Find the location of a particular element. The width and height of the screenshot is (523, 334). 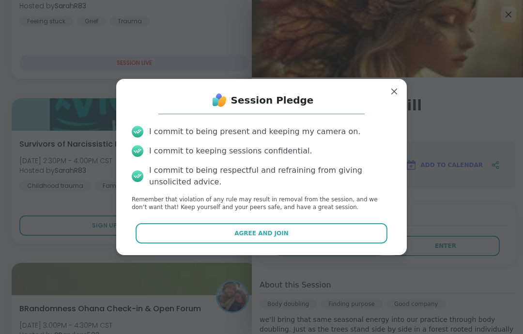

div: I commit to keeping sessions confidential. is located at coordinates (230, 151).